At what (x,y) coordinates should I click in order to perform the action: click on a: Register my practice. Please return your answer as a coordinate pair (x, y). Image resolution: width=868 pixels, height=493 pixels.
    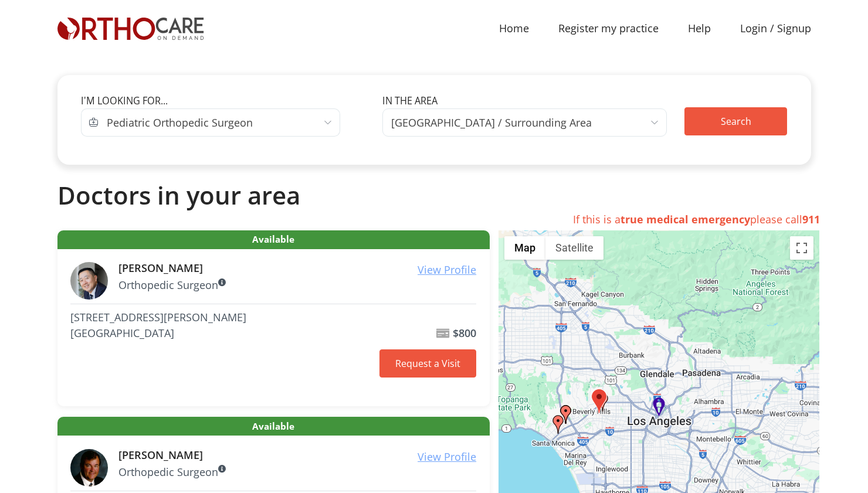
    Looking at the image, I should click on (608, 28).